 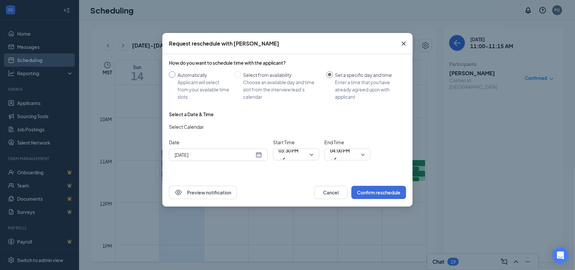 I want to click on span: Start Time, so click(x=296, y=142).